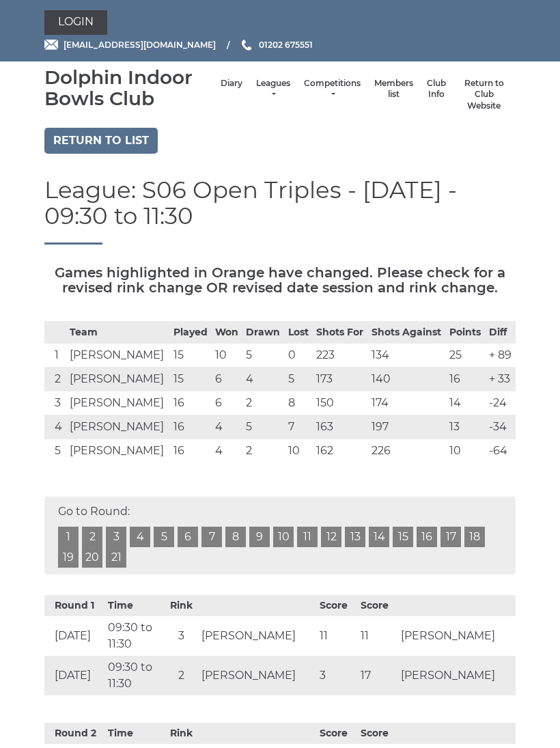 The height and width of the screenshot is (748, 560). What do you see at coordinates (299, 403) in the screenshot?
I see `td: 8` at bounding box center [299, 403].